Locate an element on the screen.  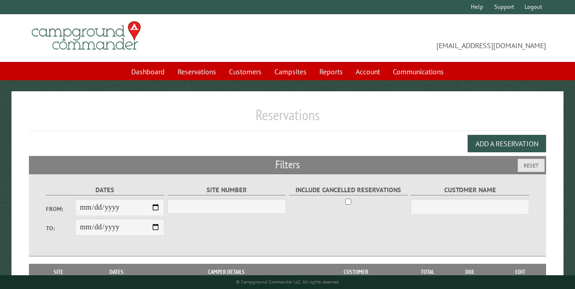
label: To: is located at coordinates (61, 228).